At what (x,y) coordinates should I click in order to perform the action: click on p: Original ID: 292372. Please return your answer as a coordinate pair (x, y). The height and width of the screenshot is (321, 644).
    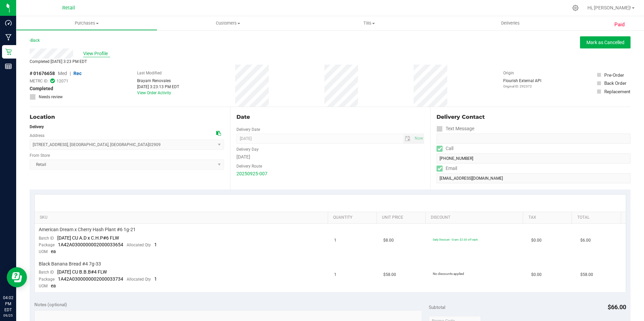
    Looking at the image, I should click on (522, 86).